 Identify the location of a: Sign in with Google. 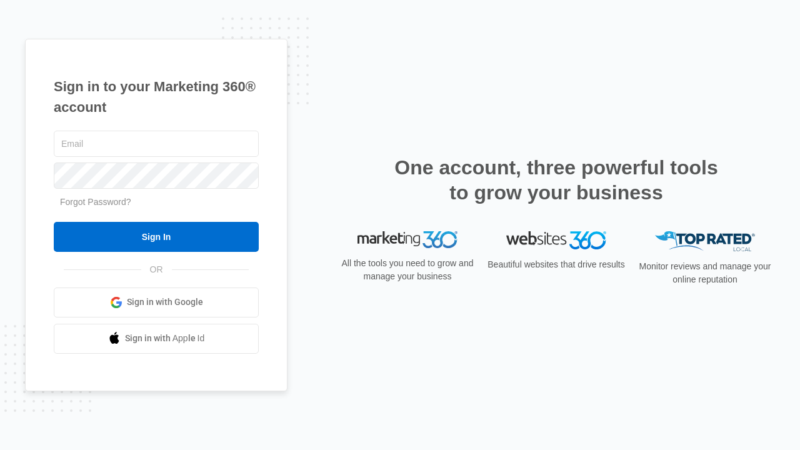
(156, 303).